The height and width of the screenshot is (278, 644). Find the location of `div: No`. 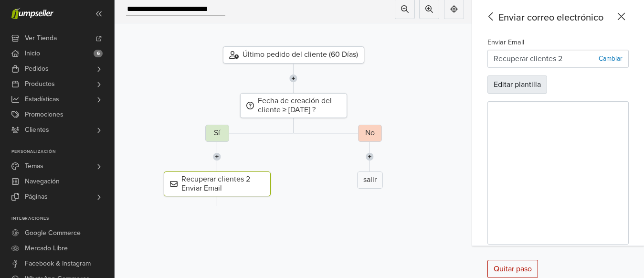

div: No is located at coordinates (370, 134).